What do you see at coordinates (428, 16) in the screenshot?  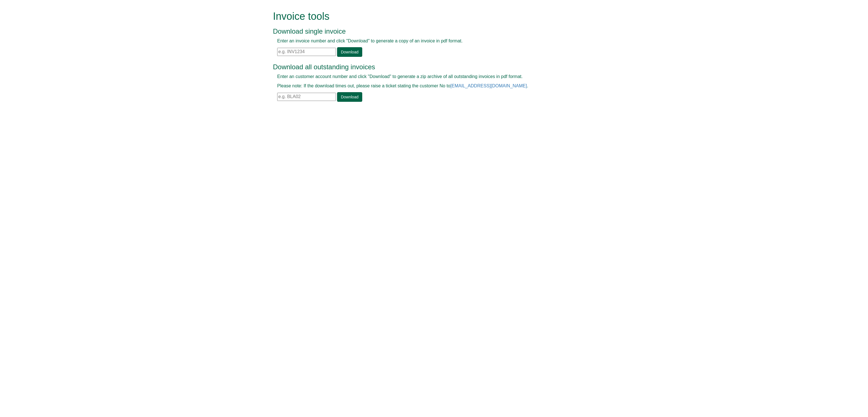 I see `h1: Invoice tools` at bounding box center [428, 16].